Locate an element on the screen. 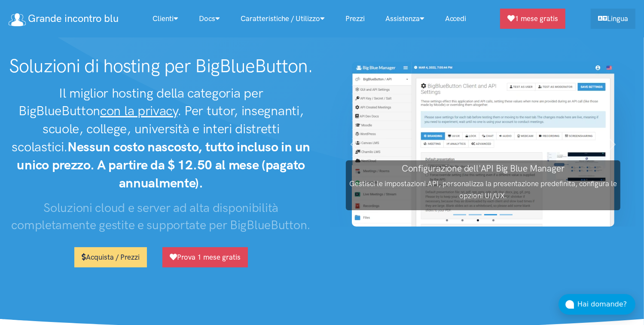 The width and height of the screenshot is (644, 325). a: Docs is located at coordinates (209, 19).